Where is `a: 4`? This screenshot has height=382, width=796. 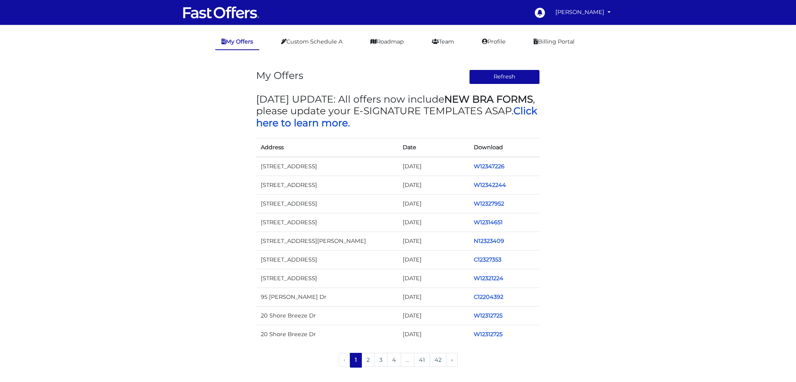
a: 4 is located at coordinates (394, 360).